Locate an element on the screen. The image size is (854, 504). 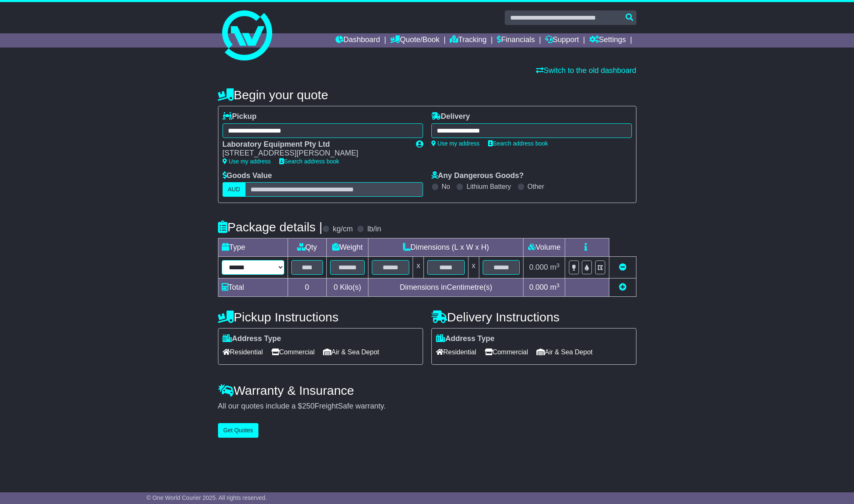
label: AUD is located at coordinates (234, 189).